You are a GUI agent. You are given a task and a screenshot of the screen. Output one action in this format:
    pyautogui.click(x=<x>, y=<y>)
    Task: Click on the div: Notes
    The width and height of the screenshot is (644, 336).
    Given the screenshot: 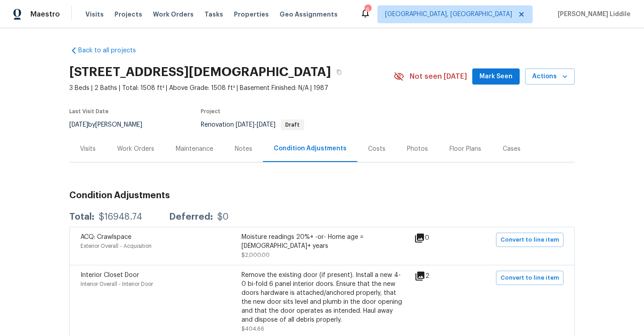 What is the action you would take?
    pyautogui.click(x=243, y=149)
    